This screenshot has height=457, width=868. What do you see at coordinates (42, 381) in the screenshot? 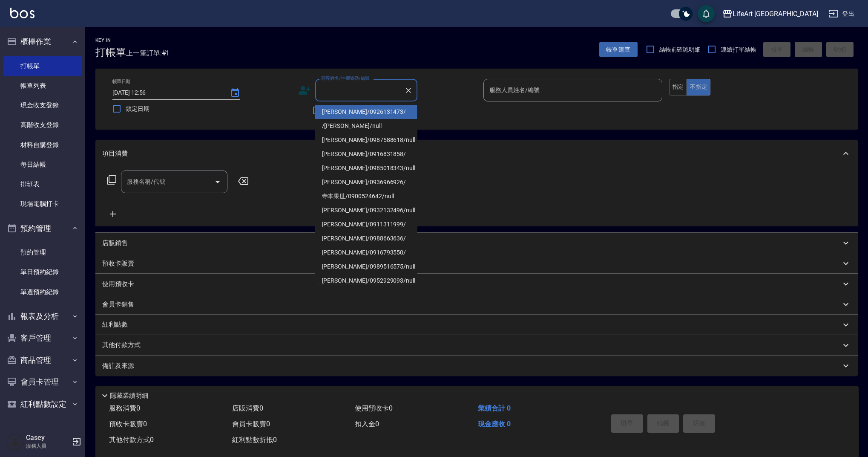
I see `button: 會員卡管理` at bounding box center [42, 381].